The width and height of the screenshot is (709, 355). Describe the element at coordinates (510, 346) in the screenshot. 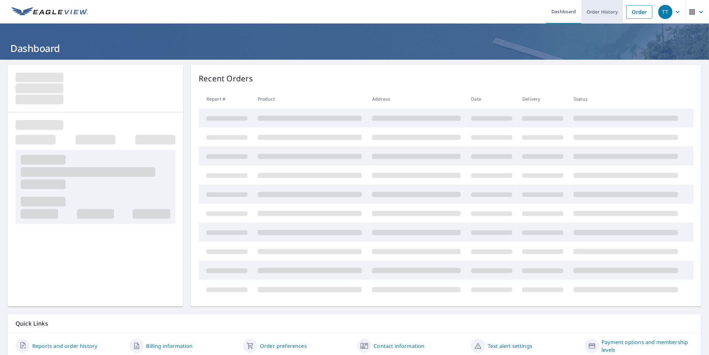

I see `a: Text alert settings` at that location.